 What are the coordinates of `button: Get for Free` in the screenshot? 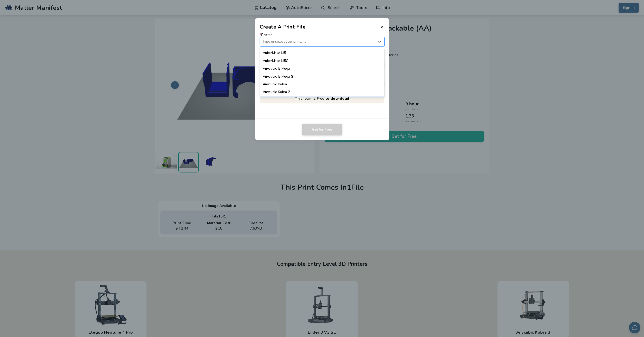 It's located at (322, 130).